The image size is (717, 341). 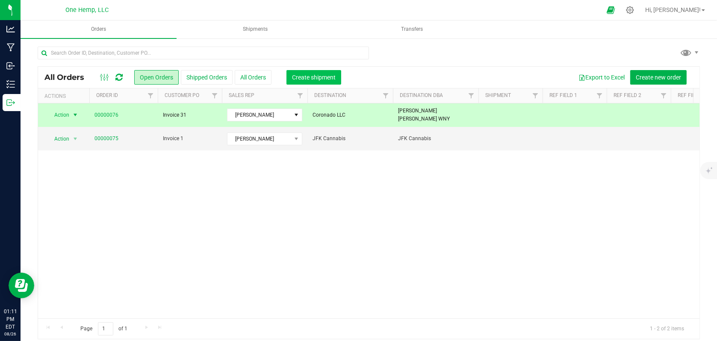 What do you see at coordinates (87, 10) in the screenshot?
I see `span: One Hemp, LLC` at bounding box center [87, 10].